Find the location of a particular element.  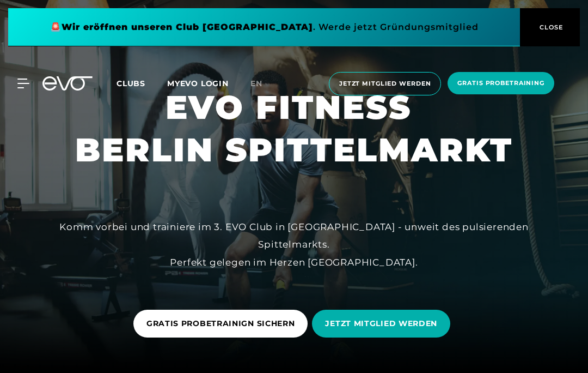

span: Clubs is located at coordinates (131, 83).